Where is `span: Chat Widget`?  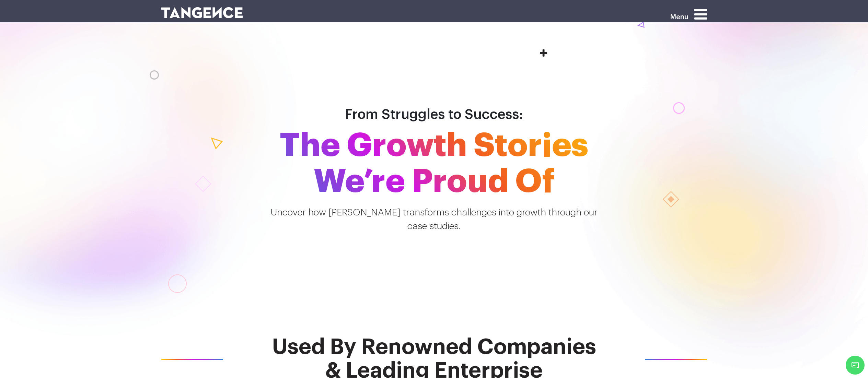
span: Chat Widget is located at coordinates (855, 365).